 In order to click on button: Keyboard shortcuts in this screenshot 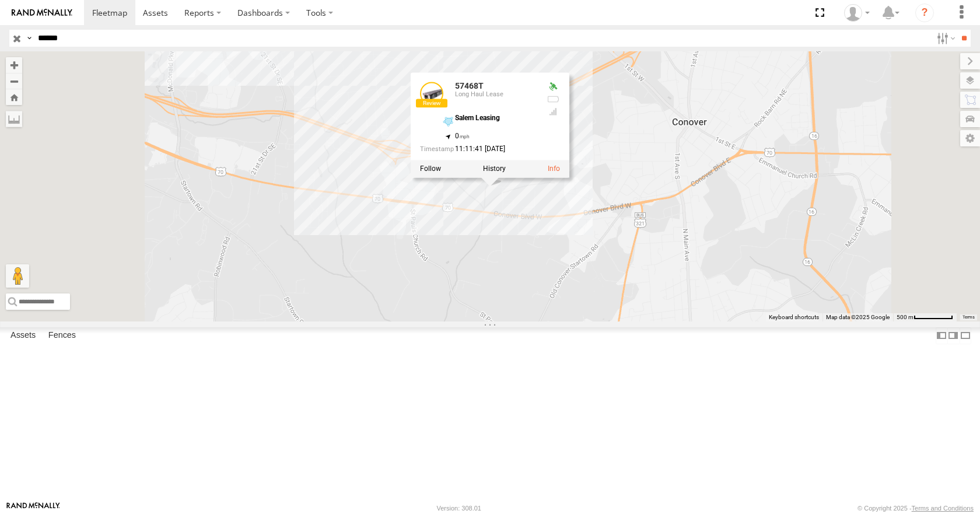, I will do `click(794, 317)`.